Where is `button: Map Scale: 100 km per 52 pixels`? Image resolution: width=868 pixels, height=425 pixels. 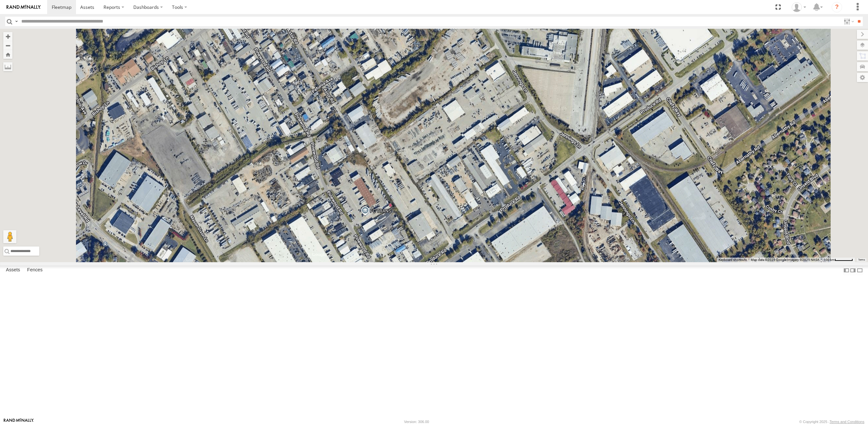 button: Map Scale: 100 km per 52 pixels is located at coordinates (838, 260).